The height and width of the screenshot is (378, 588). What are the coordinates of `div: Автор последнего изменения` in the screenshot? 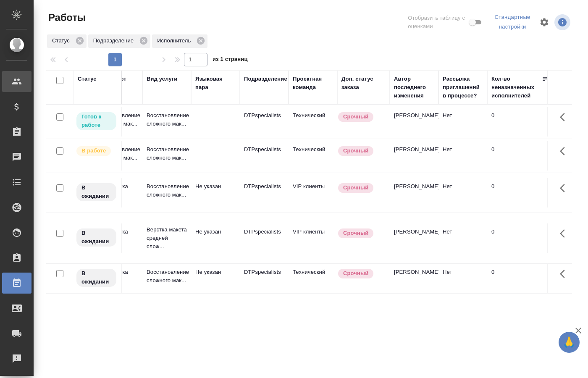 It's located at (414, 88).